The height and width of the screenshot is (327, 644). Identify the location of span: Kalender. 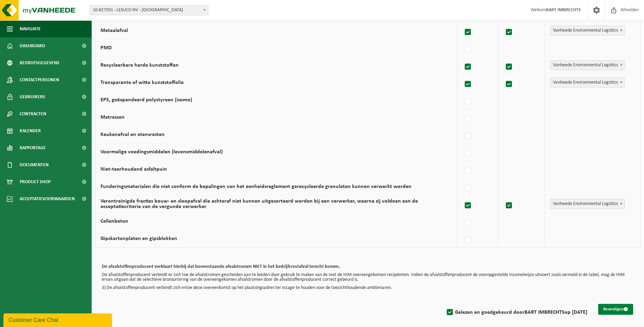
(30, 131).